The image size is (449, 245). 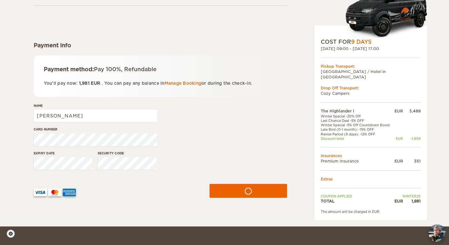 What do you see at coordinates (357, 121) in the screenshot?
I see `td: Last Chance Deal -5% OFF` at bounding box center [357, 121].